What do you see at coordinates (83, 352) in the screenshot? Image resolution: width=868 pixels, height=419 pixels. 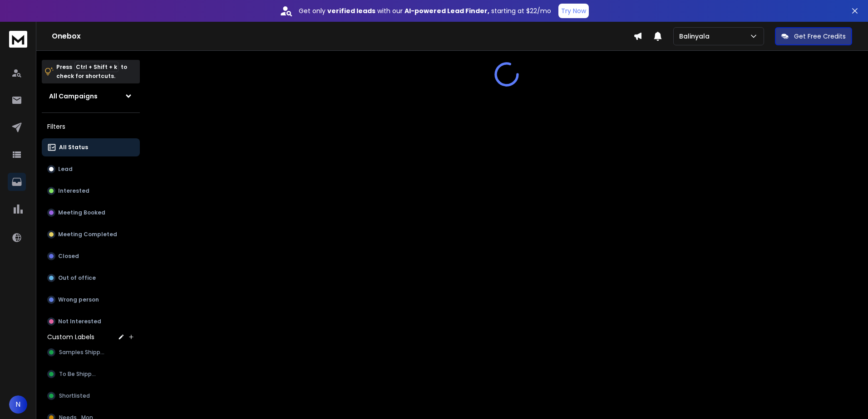 I see `span: Samples Shipped` at bounding box center [83, 352].